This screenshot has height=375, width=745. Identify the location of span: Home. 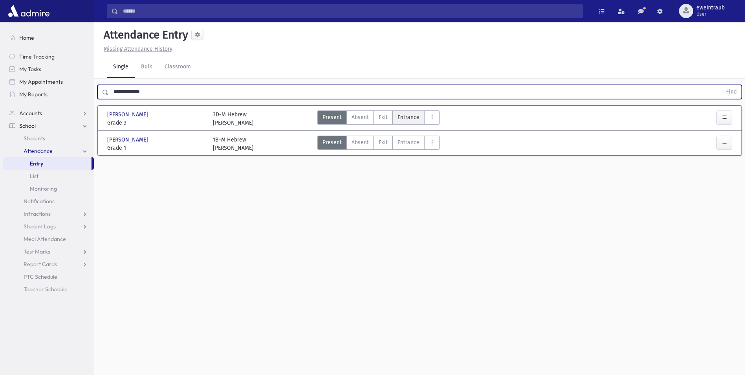
(27, 38).